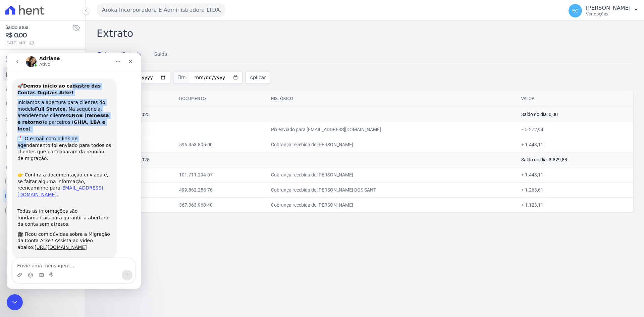 The image size is (644, 317). I want to click on div: 👉 Confira a documentação enviada e, se faltar alguma informação, reencaminhe para ., so click(58, 129).